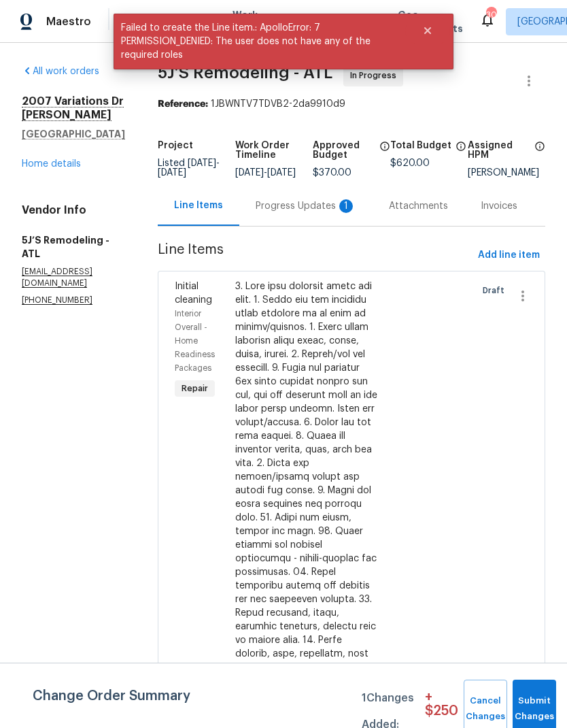 The image size is (567, 728). What do you see at coordinates (419, 206) in the screenshot?
I see `div: Attachments` at bounding box center [419, 206].